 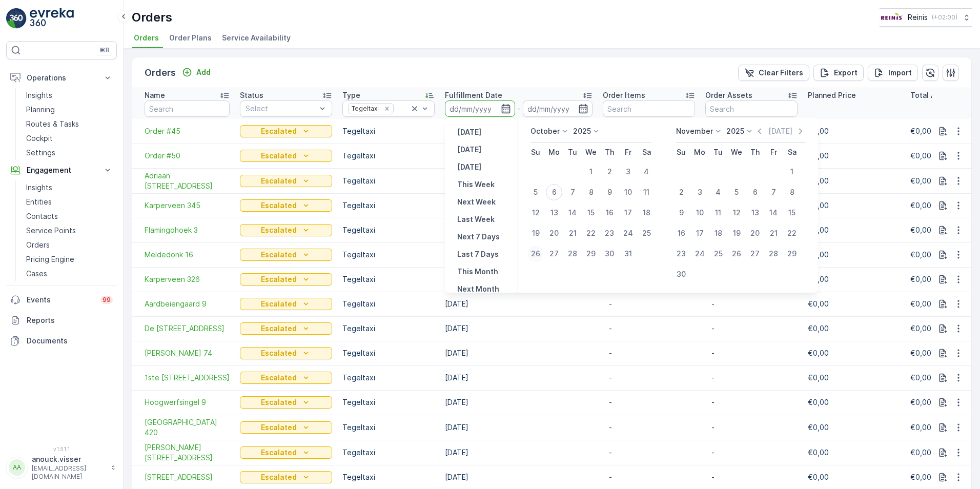 What do you see at coordinates (572, 192) in the screenshot?
I see `div: 7` at bounding box center [572, 192].